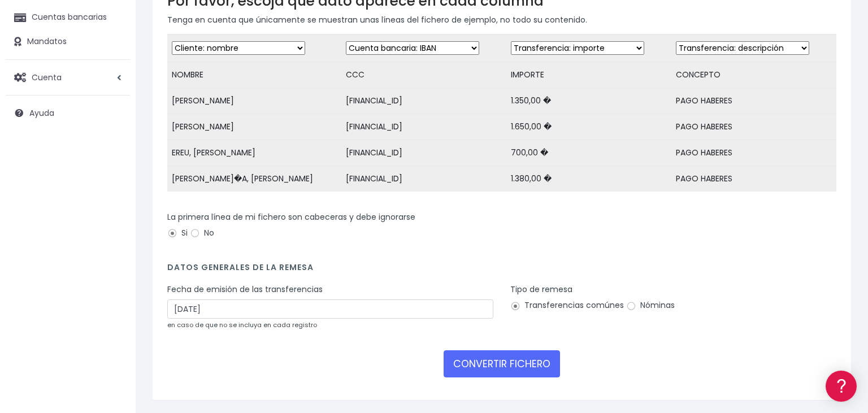 Image resolution: width=868 pixels, height=413 pixels. What do you see at coordinates (46, 77) in the screenshot?
I see `span: Cuenta` at bounding box center [46, 77].